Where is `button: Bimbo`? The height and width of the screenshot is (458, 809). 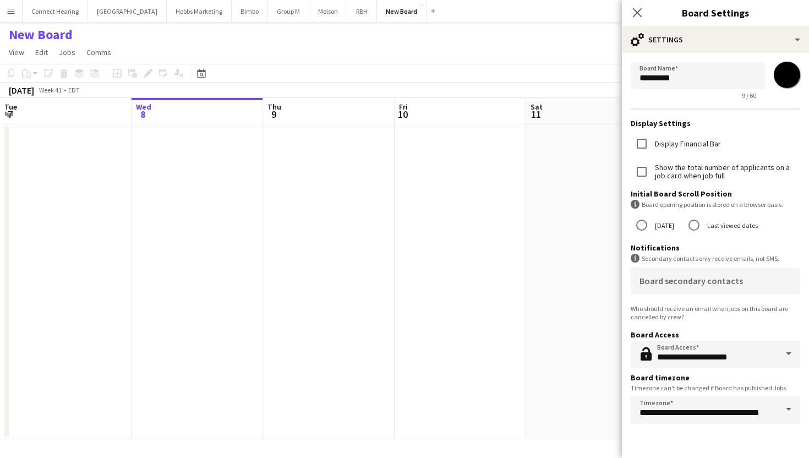
button: Bimbo is located at coordinates (250, 11).